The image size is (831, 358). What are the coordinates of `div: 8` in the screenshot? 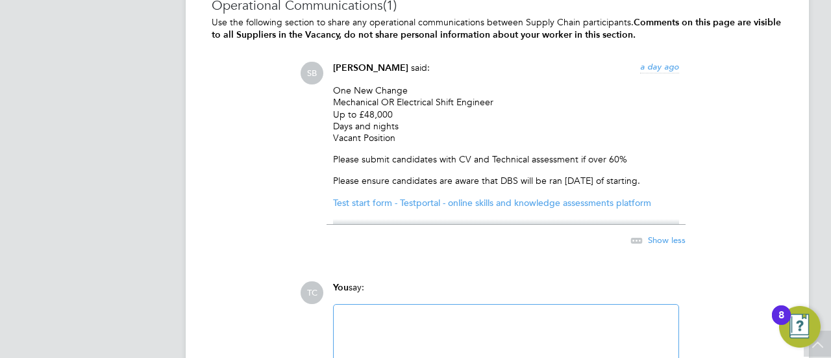 It's located at (781, 323).